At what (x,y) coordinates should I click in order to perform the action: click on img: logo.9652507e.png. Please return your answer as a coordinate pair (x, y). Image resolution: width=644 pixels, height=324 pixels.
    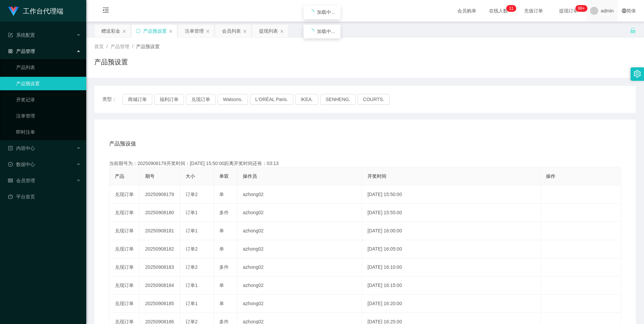
    Looking at the image, I should click on (13, 12).